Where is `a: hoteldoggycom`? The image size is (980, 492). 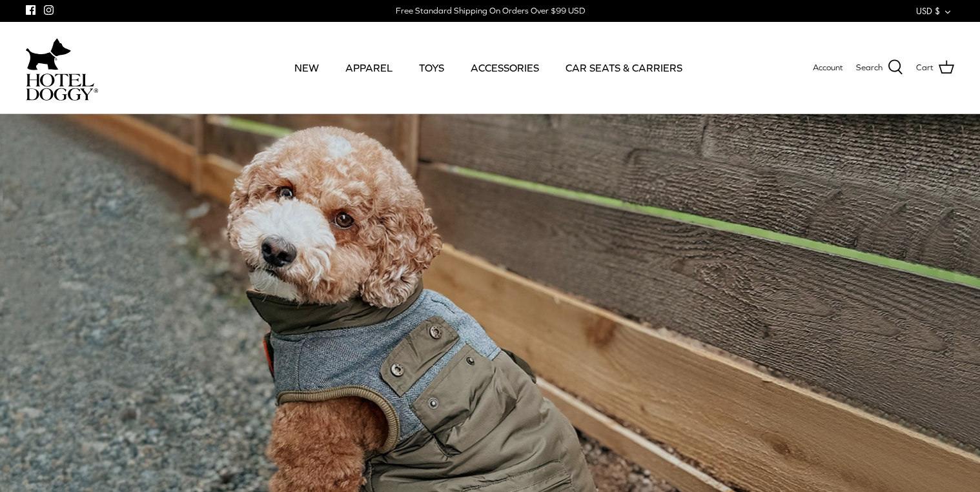 a: hoteldoggycom is located at coordinates (62, 67).